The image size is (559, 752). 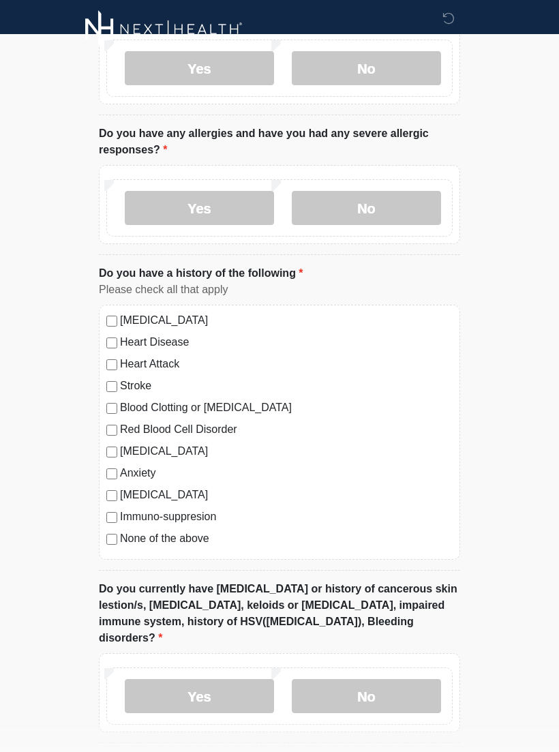 I want to click on input: Heart Disease, so click(x=112, y=343).